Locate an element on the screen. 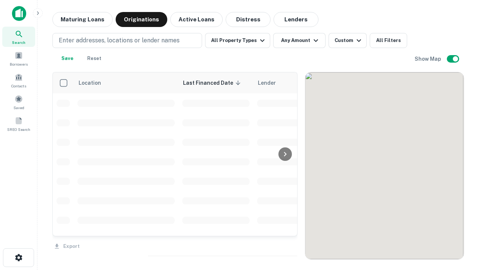  div: SREO Search is located at coordinates (19, 124).